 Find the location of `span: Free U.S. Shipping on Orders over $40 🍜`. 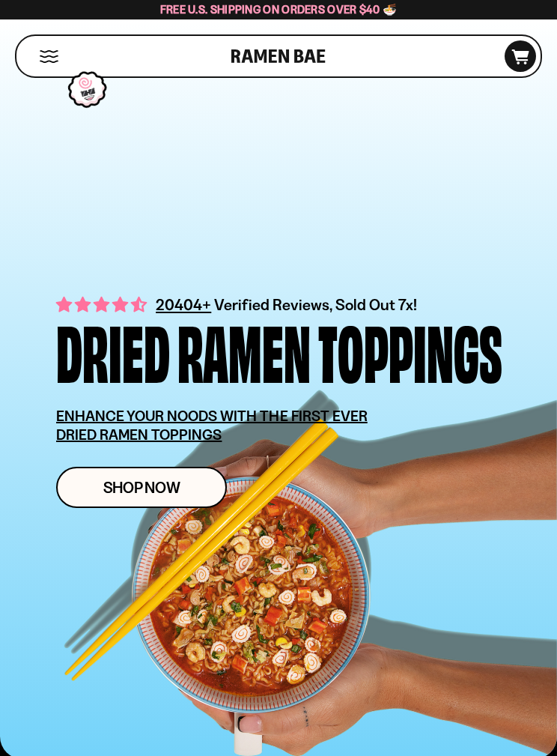

span: Free U.S. Shipping on Orders over $40 🍜 is located at coordinates (279, 9).